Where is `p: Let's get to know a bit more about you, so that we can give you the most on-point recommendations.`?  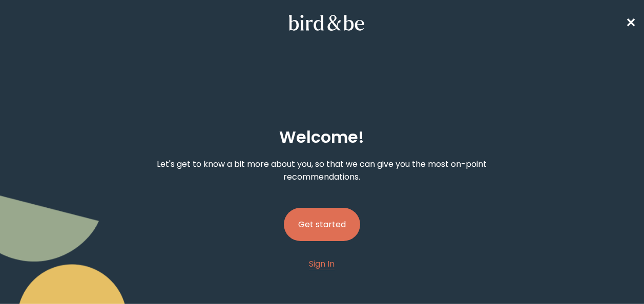
p: Let's get to know a bit more about you, so that we can give you the most on-point recommendations. is located at coordinates (321, 170).